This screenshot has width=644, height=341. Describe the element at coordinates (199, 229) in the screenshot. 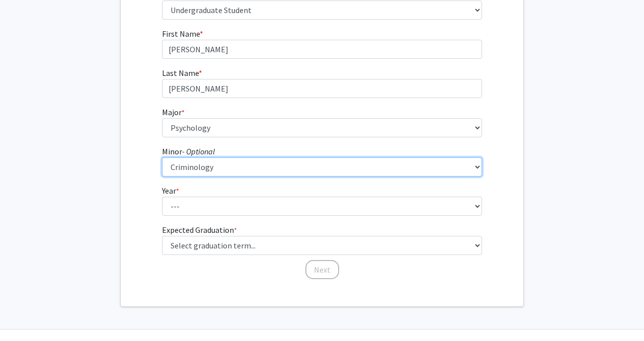

I see `label: Expected Graduation` at that location.